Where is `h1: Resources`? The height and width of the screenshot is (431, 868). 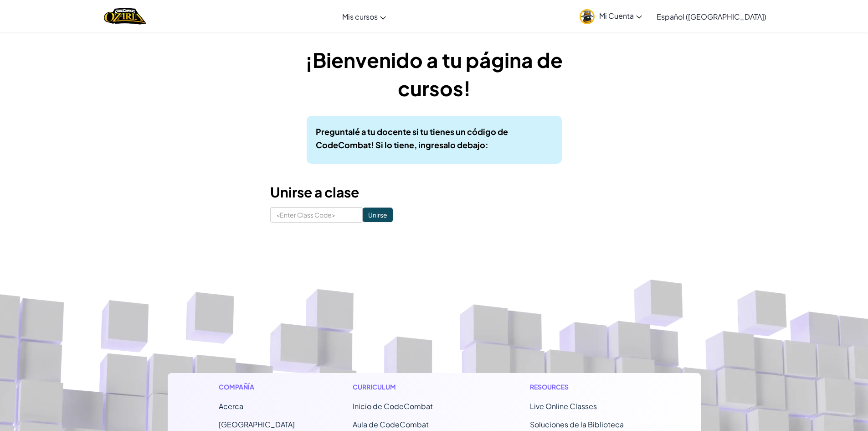 h1: Resources is located at coordinates (590, 386).